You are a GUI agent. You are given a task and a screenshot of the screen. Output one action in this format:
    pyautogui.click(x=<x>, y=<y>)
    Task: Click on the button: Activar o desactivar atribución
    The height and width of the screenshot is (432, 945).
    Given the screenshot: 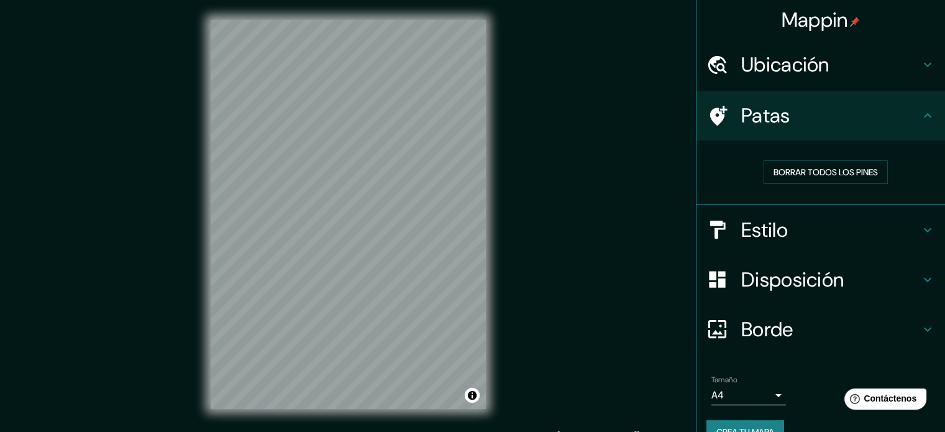 What is the action you would take?
    pyautogui.click(x=472, y=395)
    